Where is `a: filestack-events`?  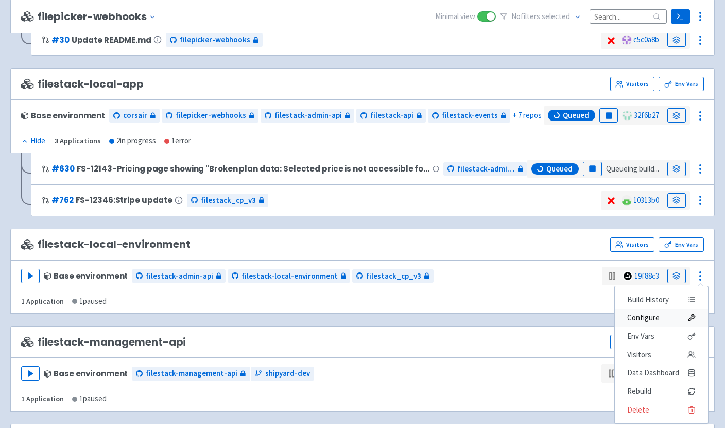
a: filestack-events is located at coordinates (469, 115).